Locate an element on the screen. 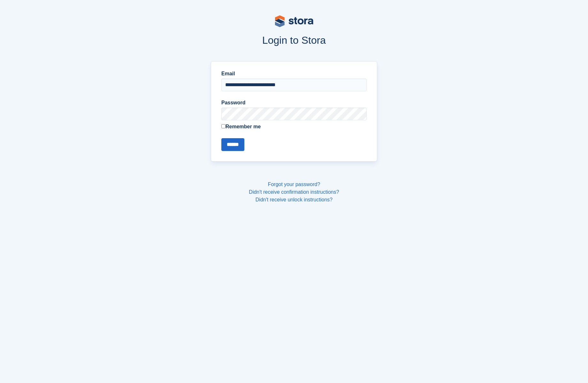 The width and height of the screenshot is (588, 383). label: Email is located at coordinates (294, 74).